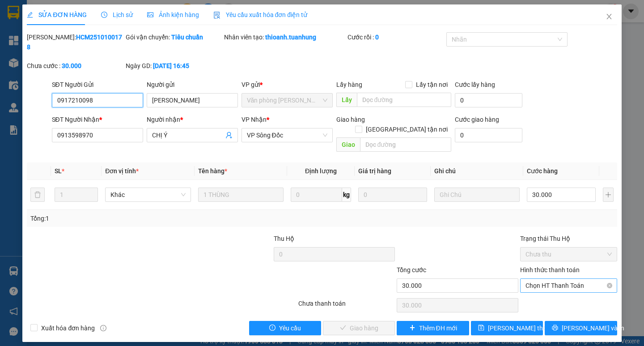  What do you see at coordinates (287, 85) in the screenshot?
I see `div: VP gửi` at bounding box center [287, 85].